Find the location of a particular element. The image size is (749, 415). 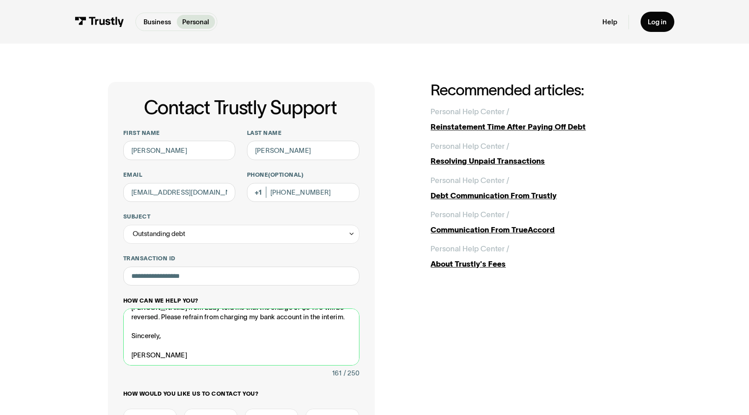

a: Personal Help Center /Debt Communication From Trustly is located at coordinates (536, 188).